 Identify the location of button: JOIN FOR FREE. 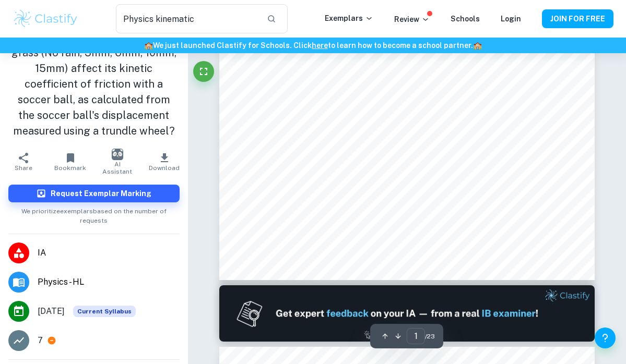
(577, 18).